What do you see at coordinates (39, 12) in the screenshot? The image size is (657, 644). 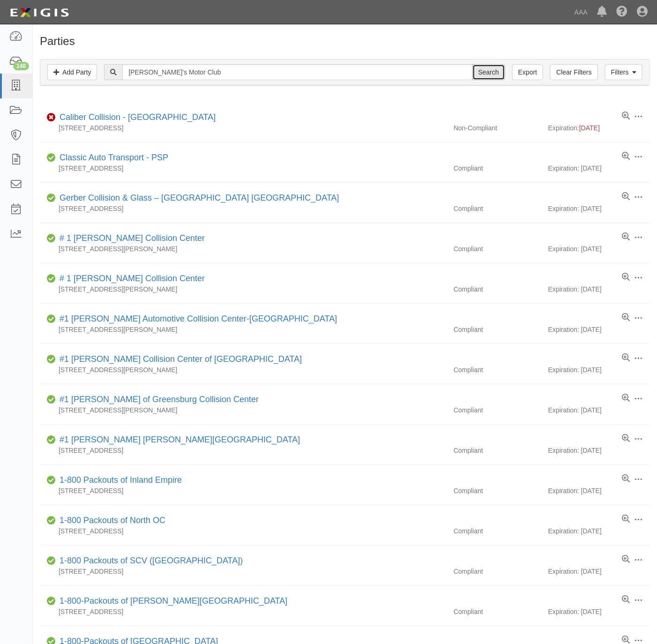 I see `img: logo-5460c22ac91f19d4615b14bd174203de0afe785f0fc80cf4dbbc73dc1793850b.png` at bounding box center [39, 12].